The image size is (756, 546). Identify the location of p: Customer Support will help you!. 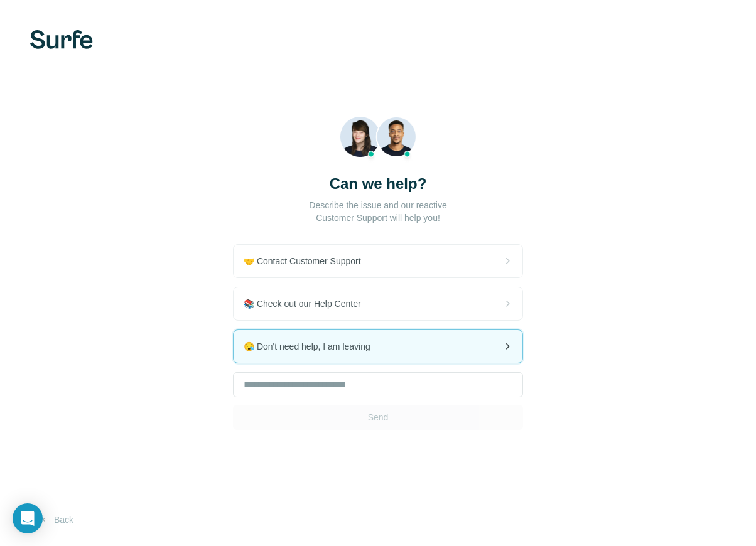
(378, 218).